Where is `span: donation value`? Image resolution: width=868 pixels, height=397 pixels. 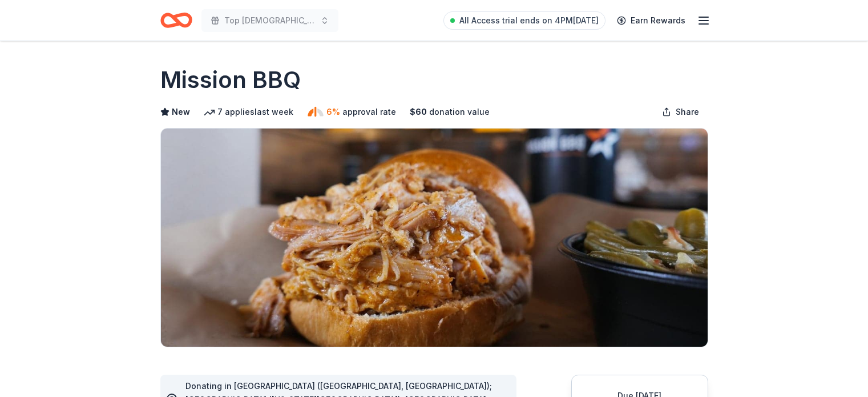
span: donation value is located at coordinates (460, 112).